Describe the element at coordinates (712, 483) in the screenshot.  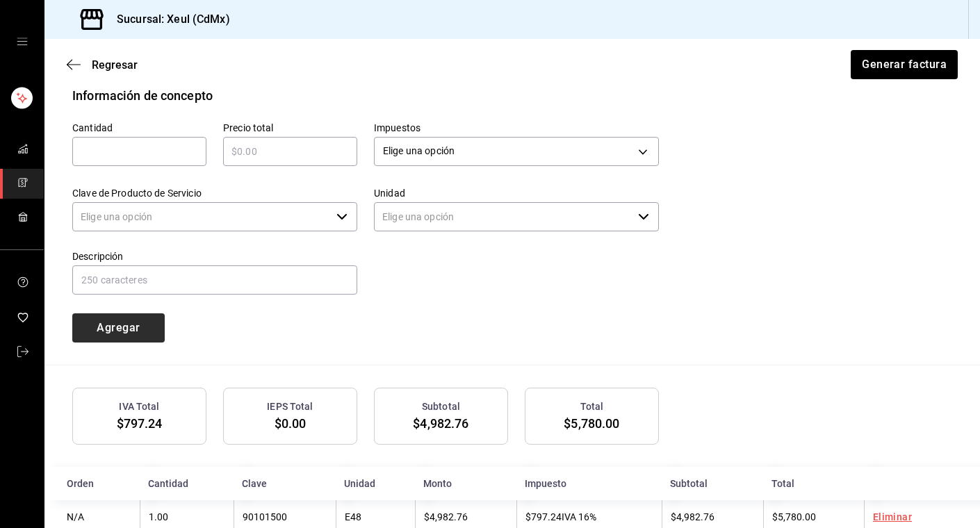
I see `th: Subtotal` at that location.